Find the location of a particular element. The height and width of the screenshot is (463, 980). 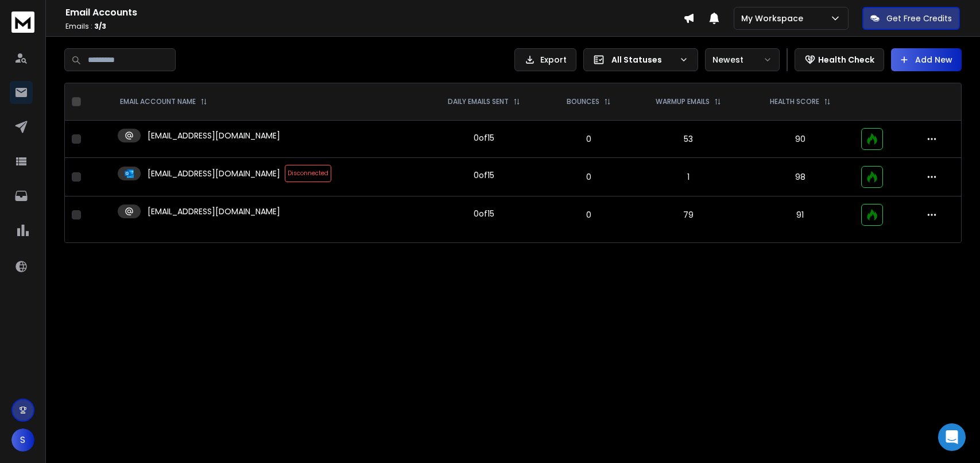

button: Get Free Credits is located at coordinates (912, 18).